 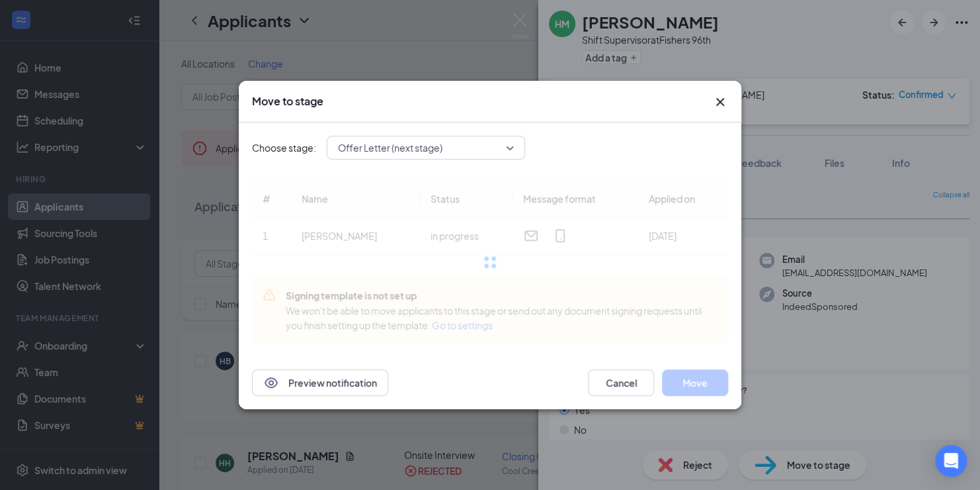 I want to click on span: Offer Letter (next stage), so click(x=390, y=147).